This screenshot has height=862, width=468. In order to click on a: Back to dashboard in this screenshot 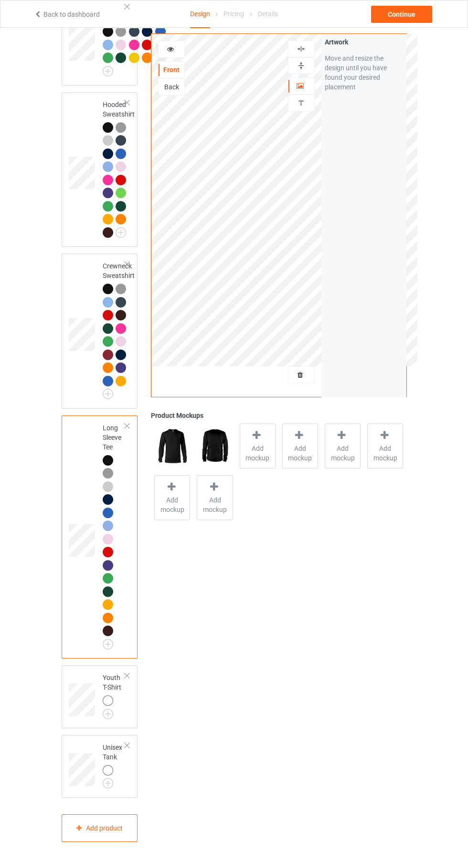, I will do `click(67, 14)`.